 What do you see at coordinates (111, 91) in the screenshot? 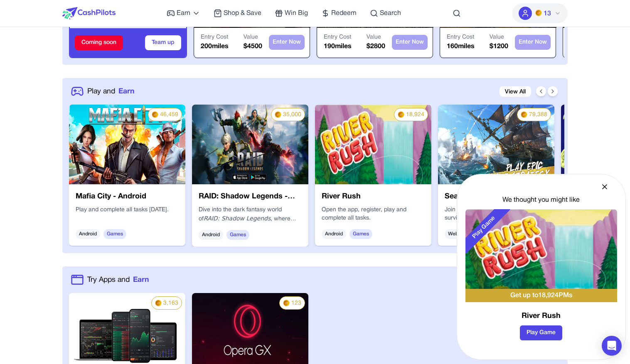
I see `a: Play andEarn` at bounding box center [111, 91].